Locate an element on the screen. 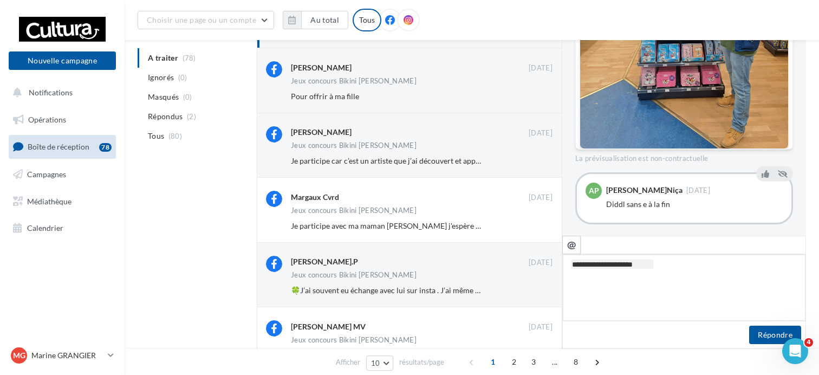 Image resolution: width=819 pixels, height=375 pixels. span: Notifications is located at coordinates (50, 92).